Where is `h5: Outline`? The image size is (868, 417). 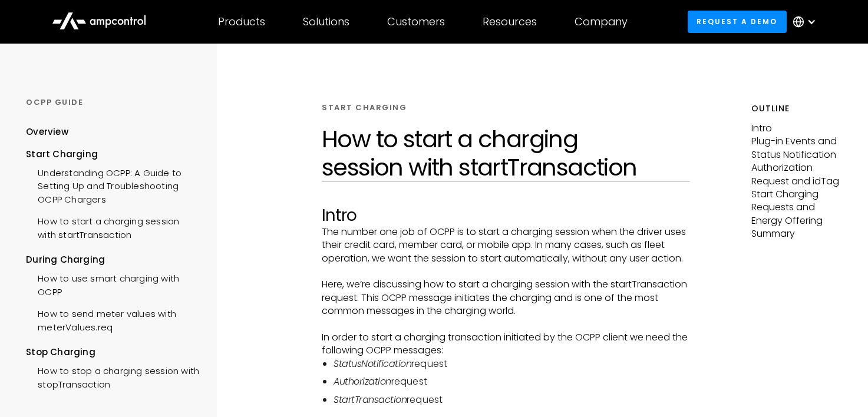 h5: Outline is located at coordinates (796, 109).